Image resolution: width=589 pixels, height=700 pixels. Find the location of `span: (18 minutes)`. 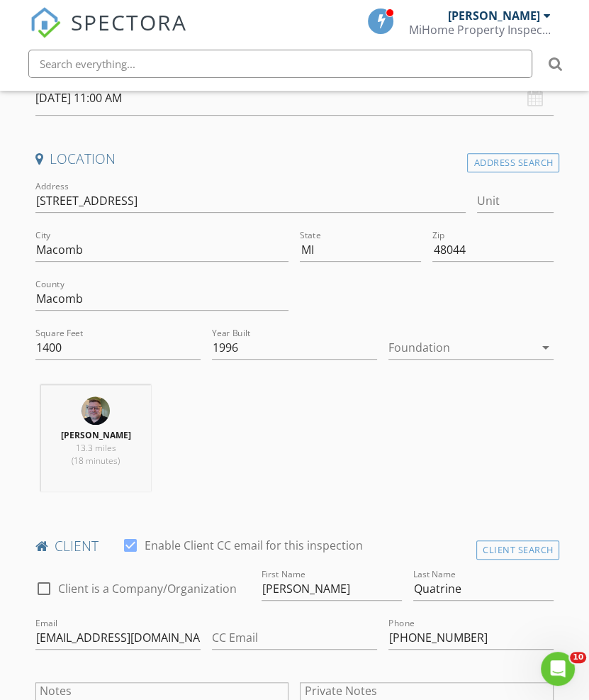

span: (18 minutes) is located at coordinates (96, 460).